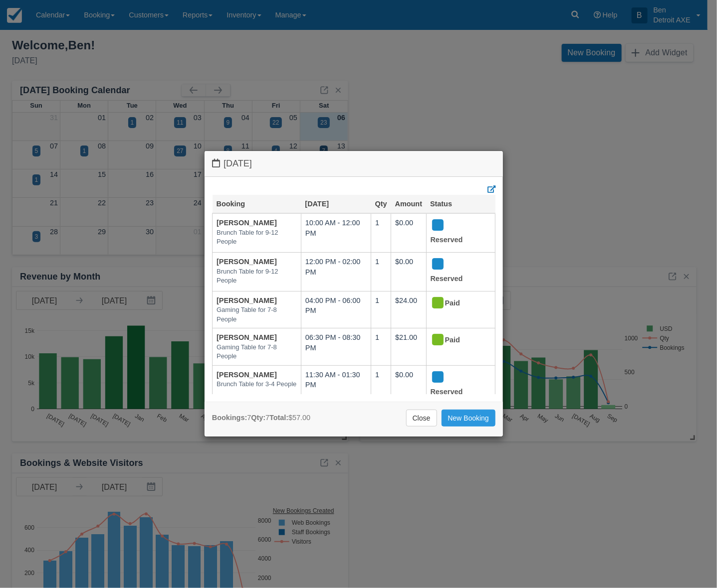 This screenshot has height=588, width=717. Describe the element at coordinates (336, 309) in the screenshot. I see `td: 04:00 PM - 06:00 PM` at that location.